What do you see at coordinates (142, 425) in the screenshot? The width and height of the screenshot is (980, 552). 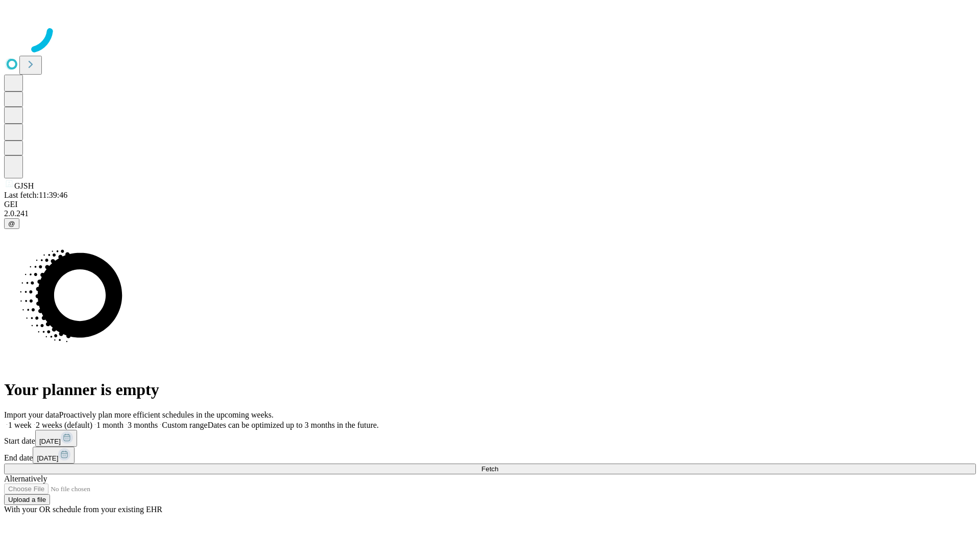 I see `span: 3 months` at bounding box center [142, 425].